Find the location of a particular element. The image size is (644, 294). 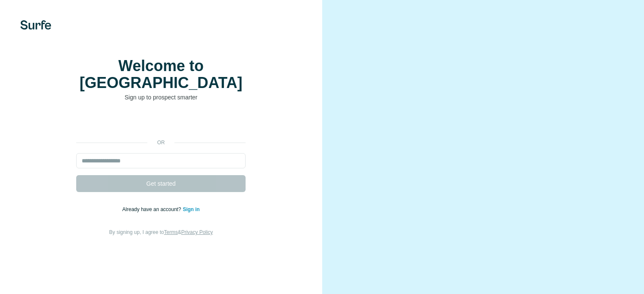

span: By signing up, I agree to & is located at coordinates (161, 232).